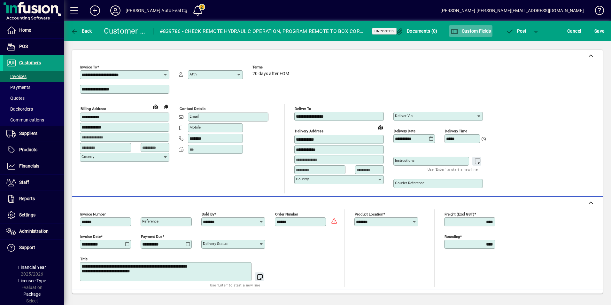 The height and width of the screenshot is (305, 611). Describe the element at coordinates (19, 109) in the screenshot. I see `span: Backorders` at that location.